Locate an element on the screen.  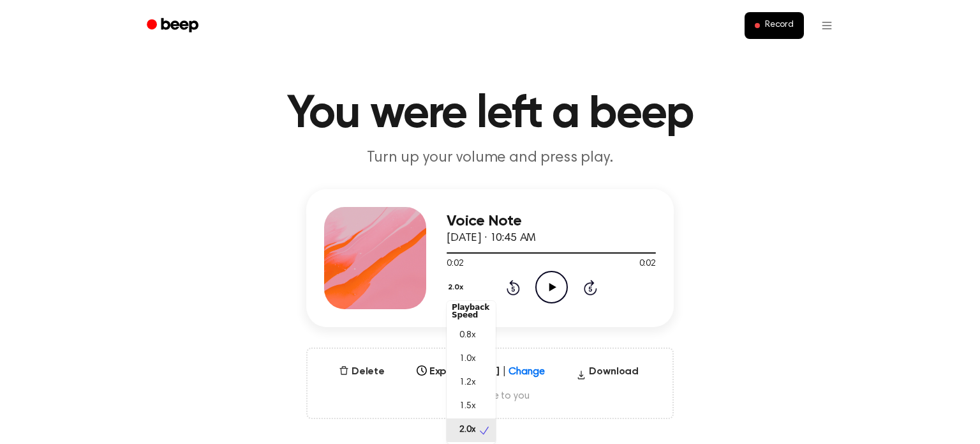
span: 1.2x is located at coordinates (467, 382).